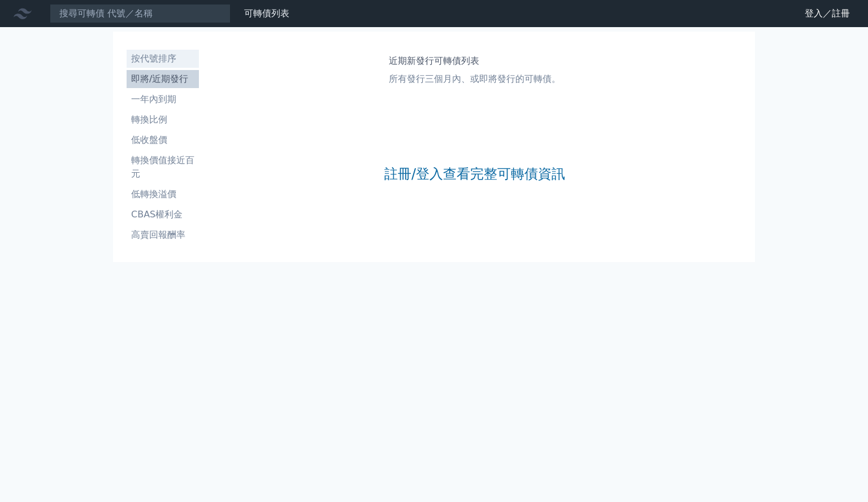 The width and height of the screenshot is (868, 502). What do you see at coordinates (474, 174) in the screenshot?
I see `a: 註冊/登入查看完整可轉債資訊` at bounding box center [474, 174].